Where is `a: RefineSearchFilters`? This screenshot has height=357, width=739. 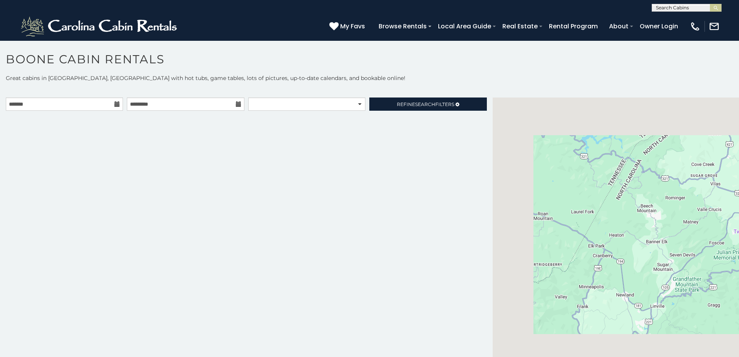
a: RefineSearchFilters is located at coordinates (428, 104).